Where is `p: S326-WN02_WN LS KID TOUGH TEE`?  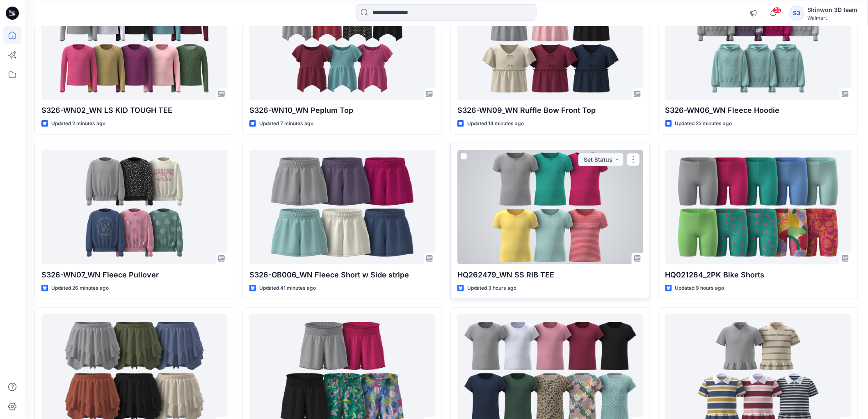
p: S326-WN02_WN LS KID TOUGH TEE is located at coordinates (134, 111).